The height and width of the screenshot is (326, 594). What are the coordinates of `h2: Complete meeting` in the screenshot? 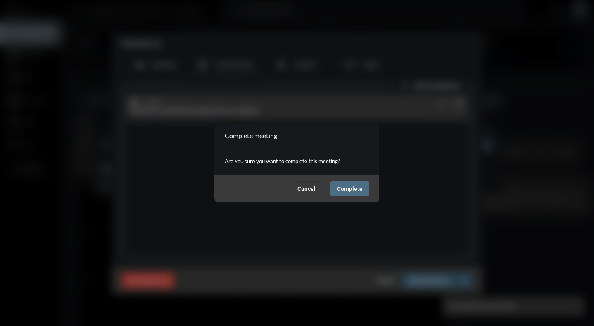 It's located at (251, 135).